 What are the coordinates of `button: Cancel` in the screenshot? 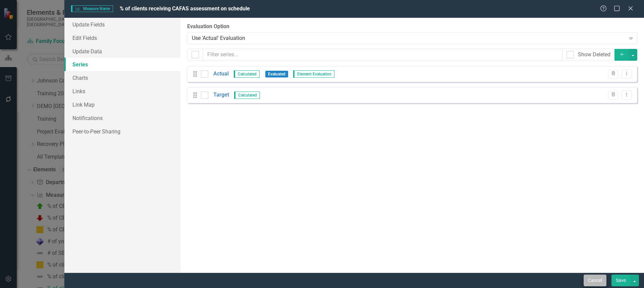 It's located at (595, 280).